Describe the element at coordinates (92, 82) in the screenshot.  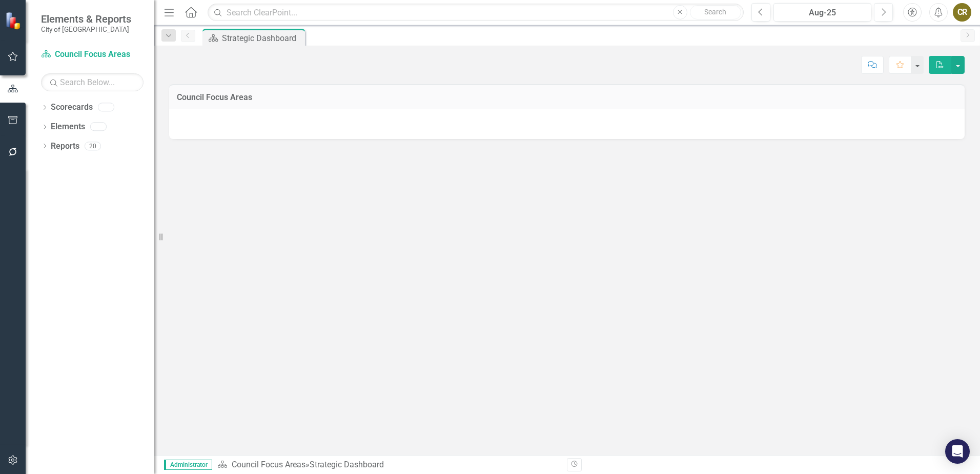
I see `input: Search Below...` at that location.